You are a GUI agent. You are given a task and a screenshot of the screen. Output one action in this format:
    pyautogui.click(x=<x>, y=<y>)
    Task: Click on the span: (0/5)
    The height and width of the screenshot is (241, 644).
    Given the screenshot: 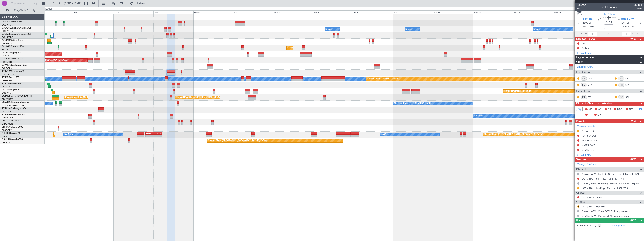 What is the action you would take?
    pyautogui.click(x=633, y=120)
    